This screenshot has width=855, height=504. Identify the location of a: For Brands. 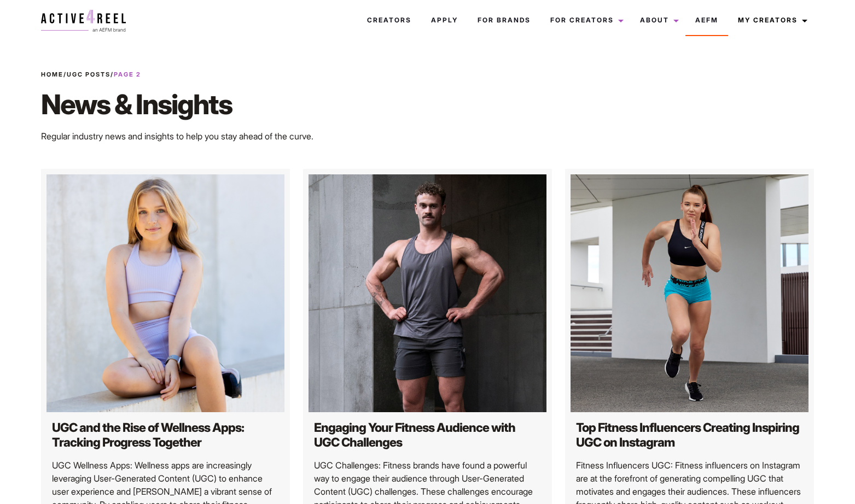
(504, 21).